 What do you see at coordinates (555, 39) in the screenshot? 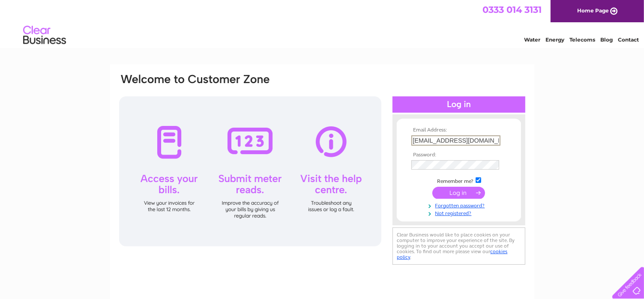
I see `a: Energy` at bounding box center [555, 39].